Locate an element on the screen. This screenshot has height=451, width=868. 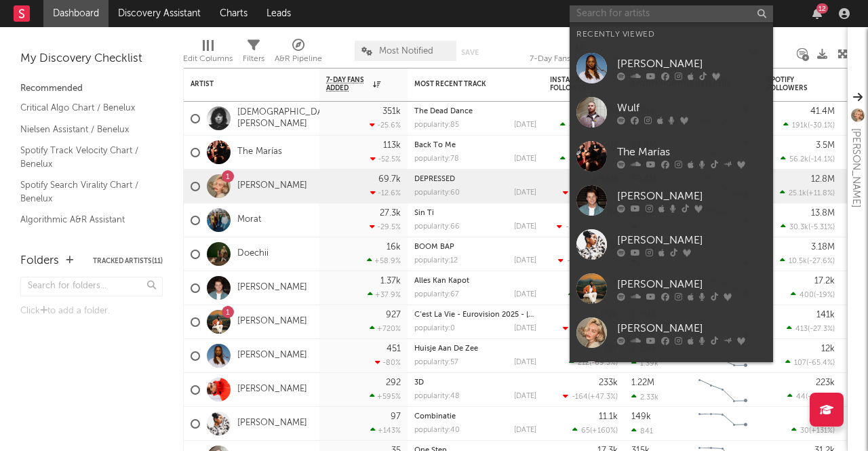
div: Instagram Followers is located at coordinates (574, 84).